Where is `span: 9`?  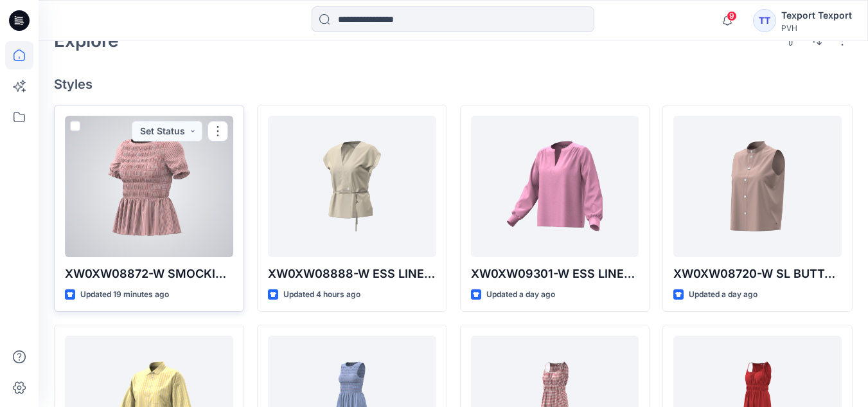
span: 9 is located at coordinates (732, 16).